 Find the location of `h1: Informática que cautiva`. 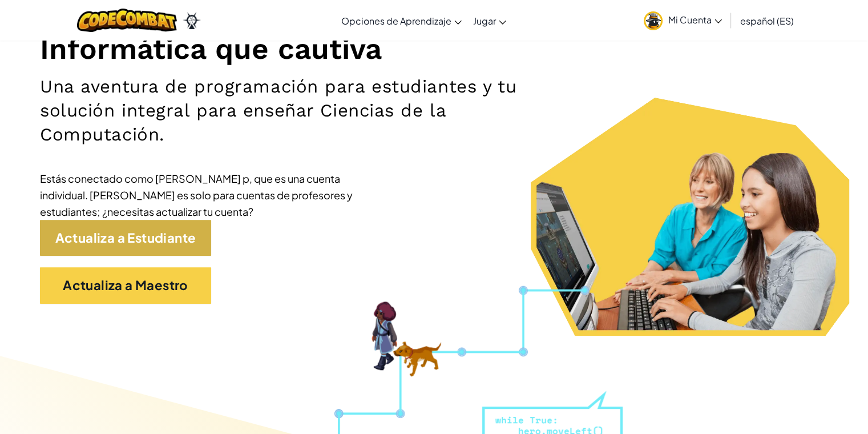

h1: Informática que cautiva is located at coordinates (434, 48).